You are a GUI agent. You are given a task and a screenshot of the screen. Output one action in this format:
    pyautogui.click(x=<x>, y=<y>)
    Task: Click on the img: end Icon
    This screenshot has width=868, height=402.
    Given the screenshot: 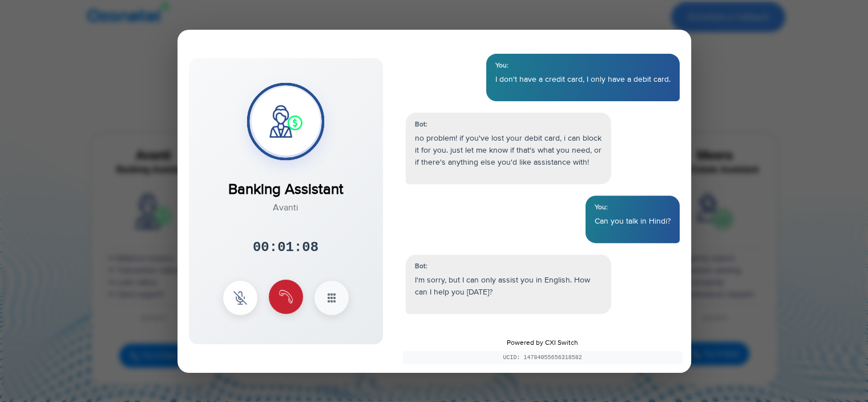 What is the action you would take?
    pyautogui.click(x=286, y=296)
    